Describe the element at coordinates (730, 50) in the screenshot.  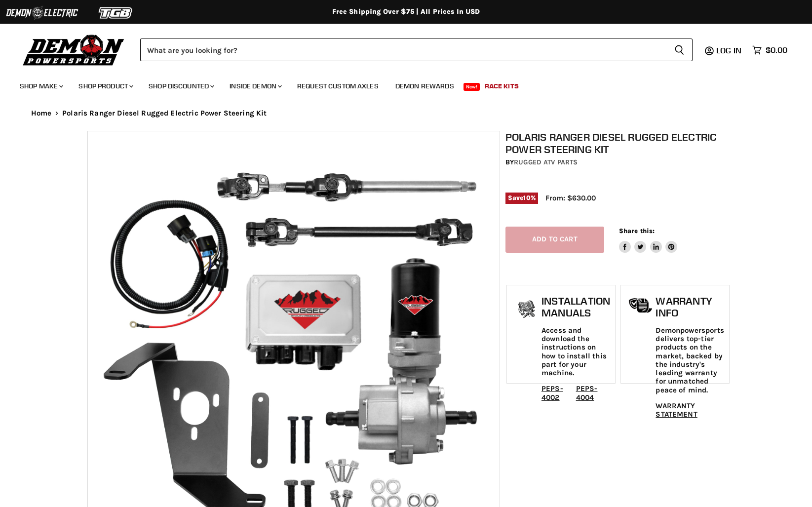
I see `a: Log in` at that location.